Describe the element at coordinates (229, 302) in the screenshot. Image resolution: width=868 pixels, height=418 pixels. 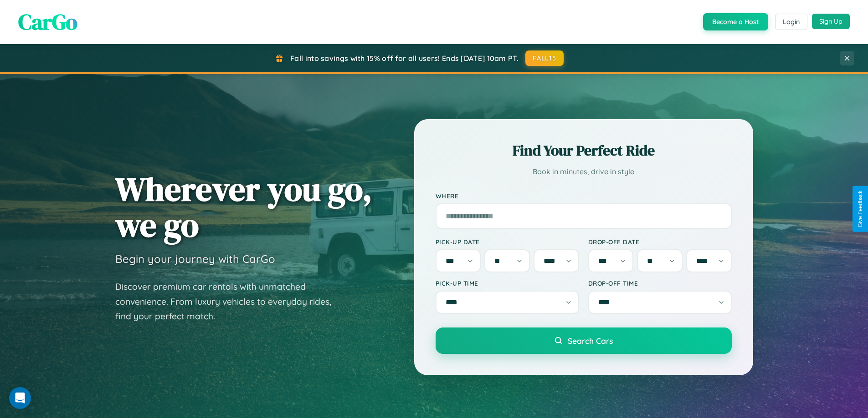
I see `p: Discover premium car rentals with unmatched convenience. From luxury vehicles to everyday rides, ...` at that location.